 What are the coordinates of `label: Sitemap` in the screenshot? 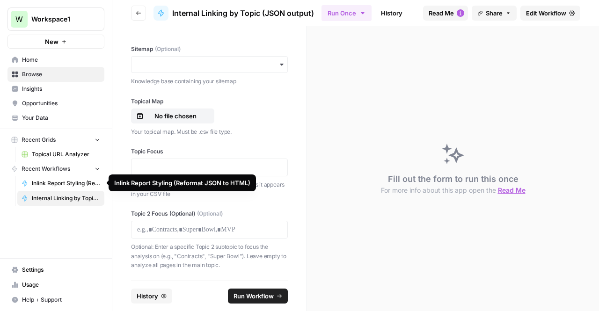 It's located at (209, 49).